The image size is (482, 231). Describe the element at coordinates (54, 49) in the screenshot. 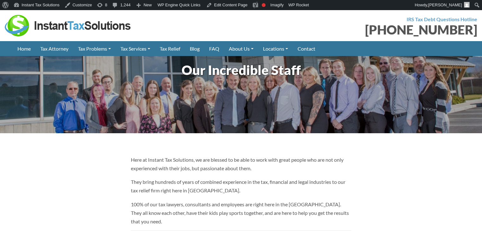

I see `a: Tax Attorney` at that location.